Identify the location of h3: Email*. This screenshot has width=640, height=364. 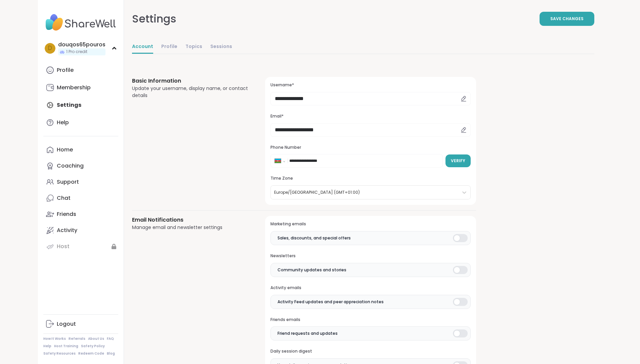
(370, 116).